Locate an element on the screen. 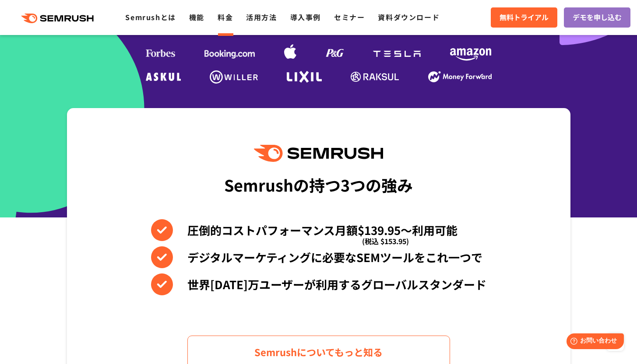 This screenshot has width=637, height=364. a: 料金 is located at coordinates (225, 17).